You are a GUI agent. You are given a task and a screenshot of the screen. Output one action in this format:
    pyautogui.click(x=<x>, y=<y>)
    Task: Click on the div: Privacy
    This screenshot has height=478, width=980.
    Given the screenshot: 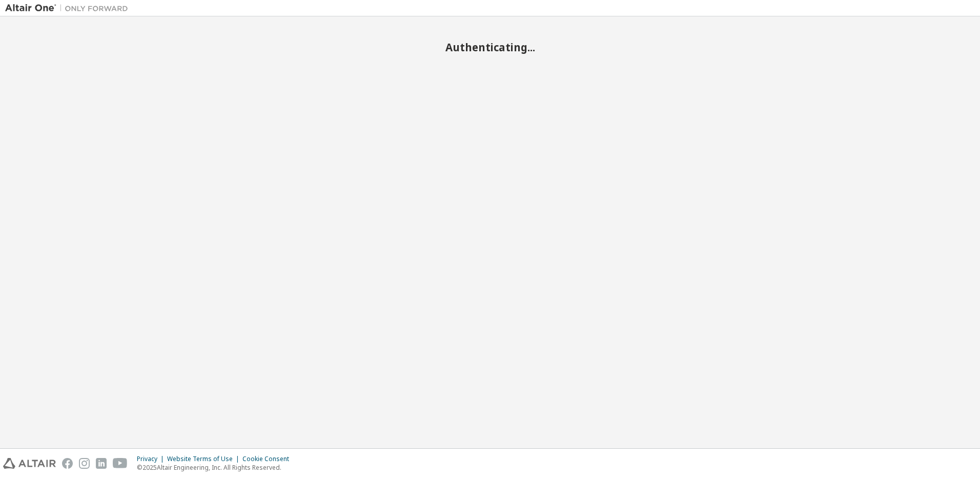 What is the action you would take?
    pyautogui.click(x=152, y=459)
    